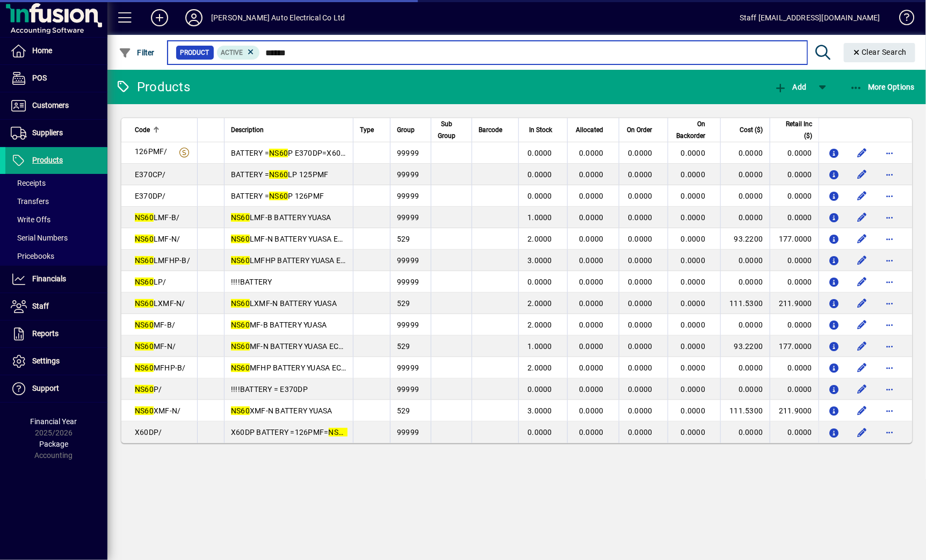 The image size is (926, 560). Describe the element at coordinates (152, 87) in the screenshot. I see `div: Products` at that location.